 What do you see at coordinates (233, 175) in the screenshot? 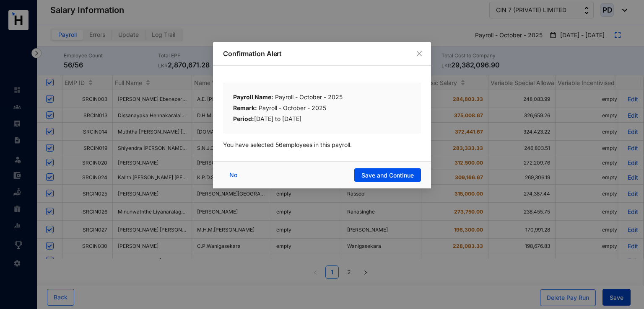
I see `span: No` at bounding box center [233, 175].